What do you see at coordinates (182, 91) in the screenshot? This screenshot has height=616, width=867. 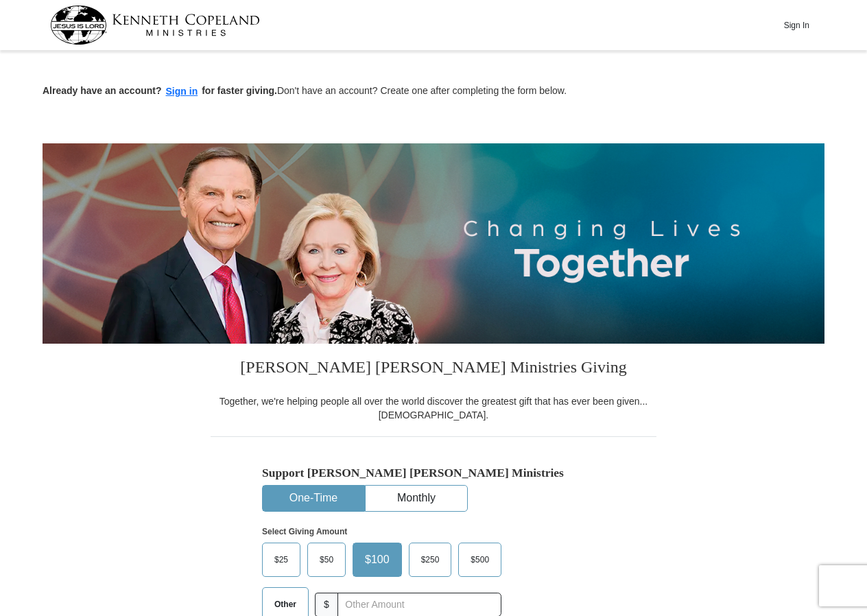 I see `button: Sign in` at bounding box center [182, 91].